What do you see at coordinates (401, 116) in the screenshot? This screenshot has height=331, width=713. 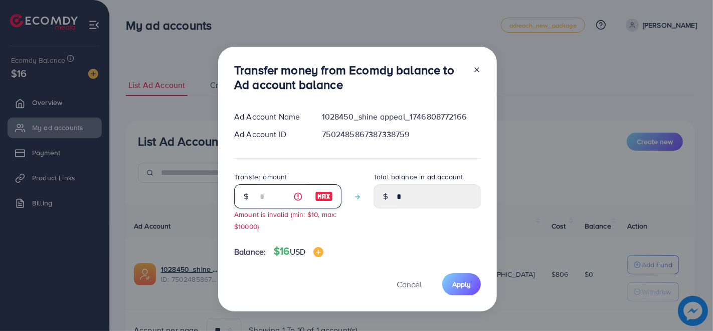 I see `div: 1028450_shine appeal_1746808772166` at bounding box center [401, 116].